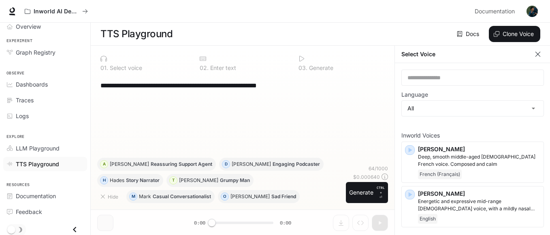 The height and width of the screenshot is (235, 550). What do you see at coordinates (45, 212) in the screenshot?
I see `a: Feedback` at bounding box center [45, 212].